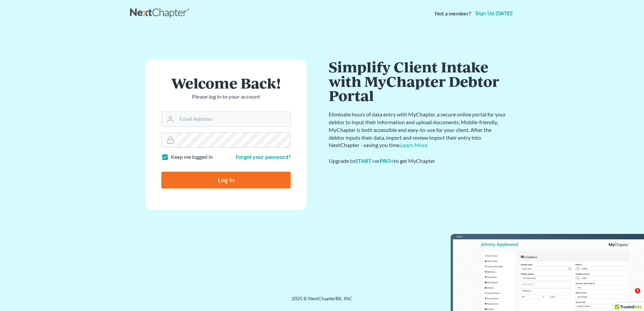 This screenshot has height=311, width=644. Describe the element at coordinates (418, 130) in the screenshot. I see `p: Eliminate hours of data entry with MyChapter, a secure online portal for your debtor to input the...` at that location.